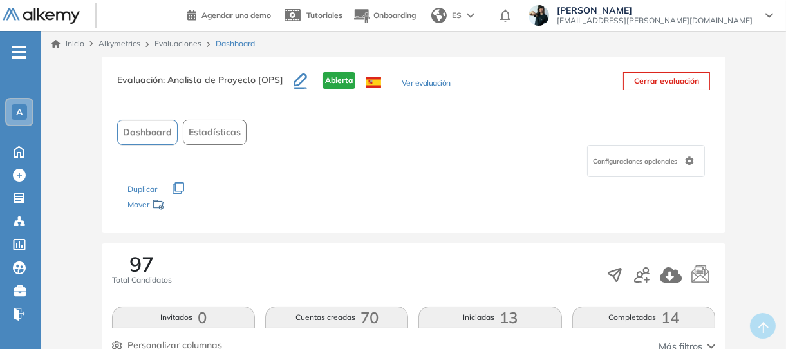 This screenshot has height=349, width=786. I want to click on button: Estadísticas, so click(214, 132).